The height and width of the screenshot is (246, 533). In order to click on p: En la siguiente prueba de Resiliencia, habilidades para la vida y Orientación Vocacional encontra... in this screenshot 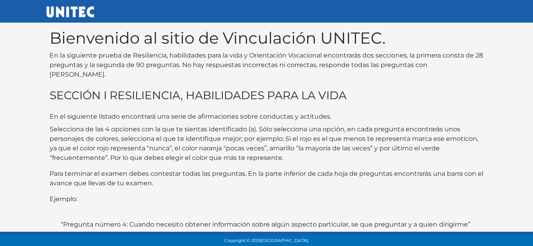, I will do `click(267, 65)`.